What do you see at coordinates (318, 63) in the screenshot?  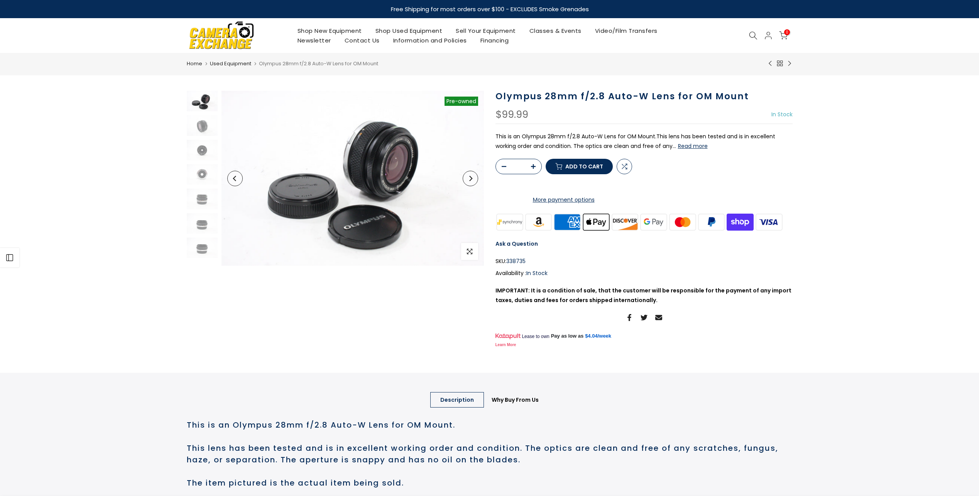 I see `span: Olympus 28mm f/2.8 Auto-W Lens for OM Mount` at bounding box center [318, 63].